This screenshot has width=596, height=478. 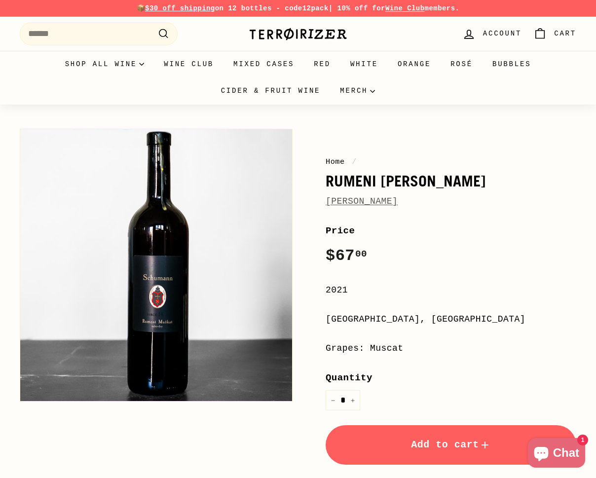 I want to click on a: Orange, so click(x=414, y=64).